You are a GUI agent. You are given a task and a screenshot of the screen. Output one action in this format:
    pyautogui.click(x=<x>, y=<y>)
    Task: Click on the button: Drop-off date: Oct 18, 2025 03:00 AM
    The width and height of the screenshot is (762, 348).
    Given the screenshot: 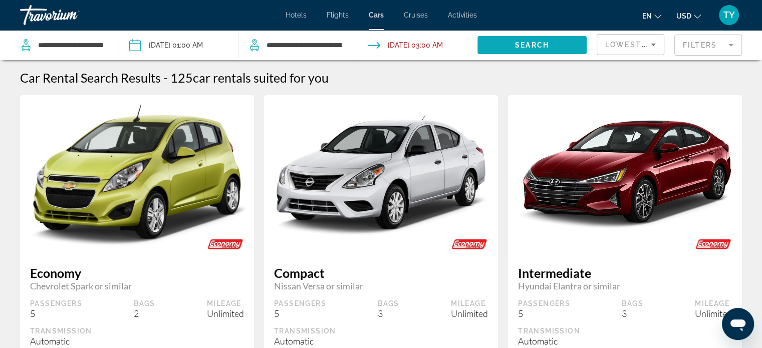 What is the action you would take?
    pyautogui.click(x=406, y=45)
    